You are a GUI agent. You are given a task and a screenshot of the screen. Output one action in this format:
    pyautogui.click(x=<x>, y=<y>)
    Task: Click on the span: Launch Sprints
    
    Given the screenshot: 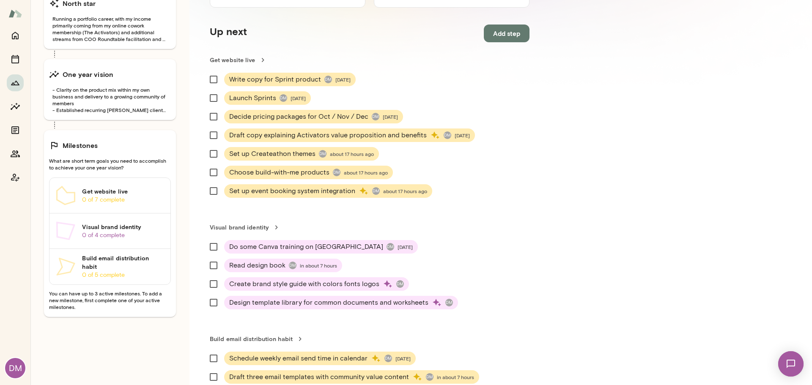 What is the action you would take?
    pyautogui.click(x=252, y=98)
    